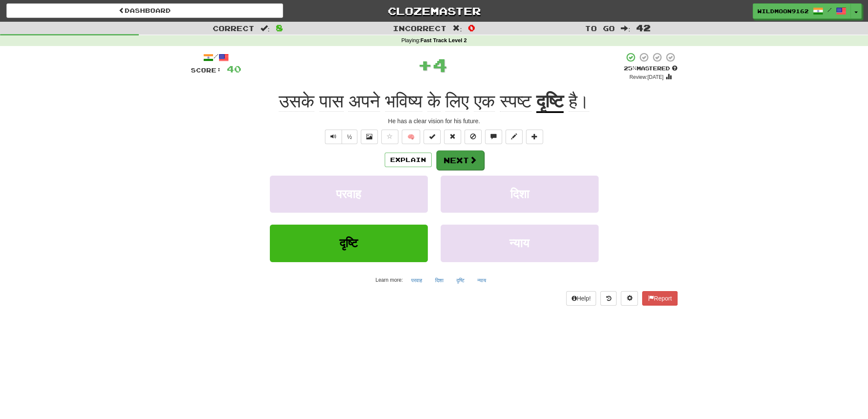 The height and width of the screenshot is (419, 868). What do you see at coordinates (550, 102) in the screenshot?
I see `u: दृष्टि` at bounding box center [550, 102].